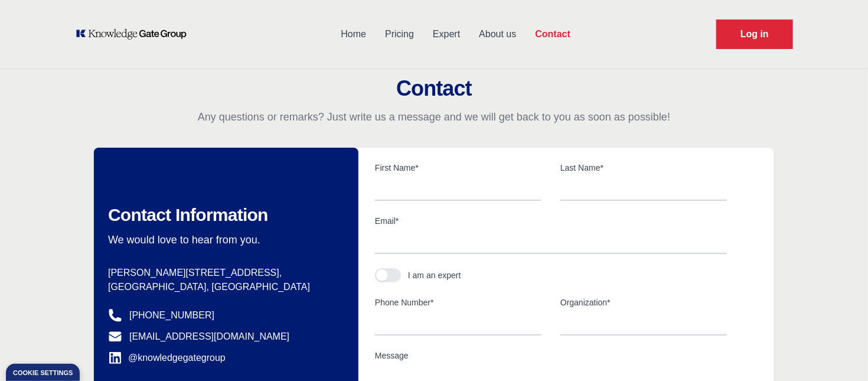  Describe the element at coordinates (42, 373) in the screenshot. I see `div: Cookie settings` at that location.